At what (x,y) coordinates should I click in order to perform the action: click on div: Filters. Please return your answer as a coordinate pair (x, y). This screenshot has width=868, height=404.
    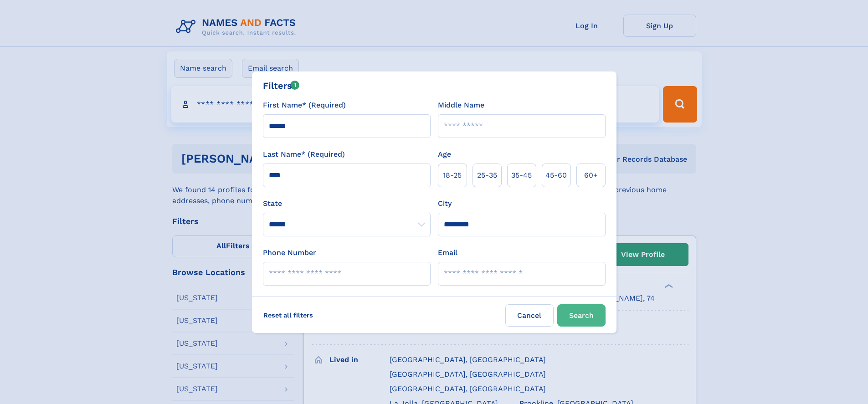
    Looking at the image, I should click on (281, 85).